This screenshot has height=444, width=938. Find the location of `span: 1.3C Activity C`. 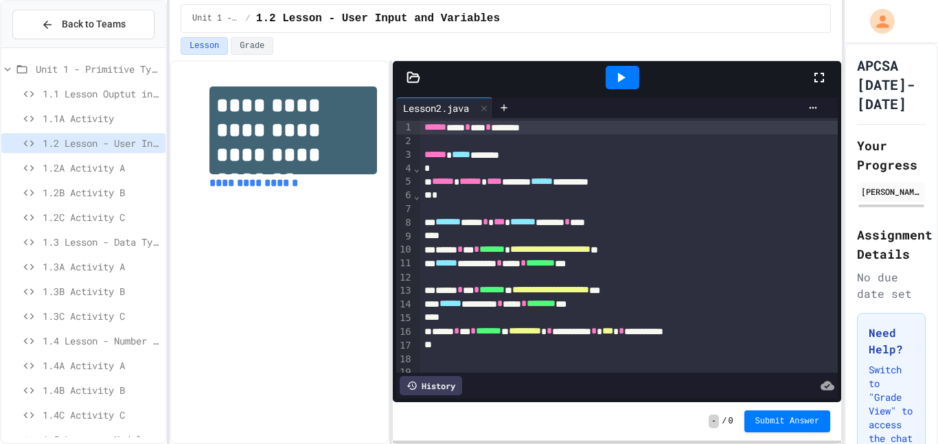

span: 1.3C Activity C is located at coordinates (101, 316).